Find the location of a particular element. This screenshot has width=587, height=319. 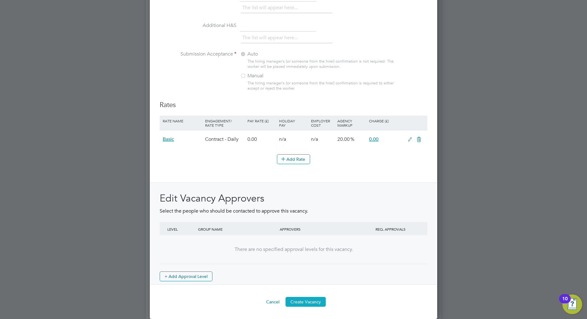

label: Submission Acceptance is located at coordinates (198, 54).